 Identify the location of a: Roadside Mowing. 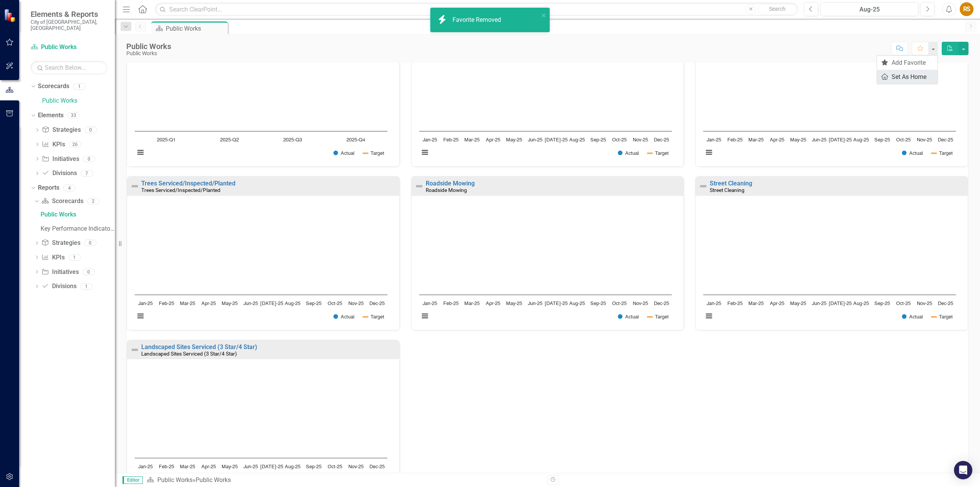
(450, 183).